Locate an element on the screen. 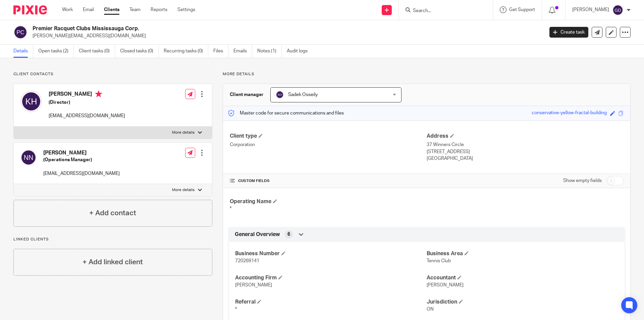 The width and height of the screenshot is (644, 320). h4: Business Area is located at coordinates (522, 253).